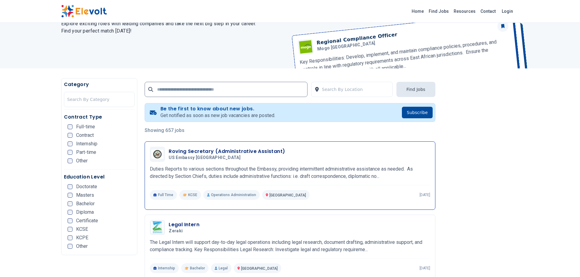 This screenshot has width=580, height=277. Describe the element at coordinates (416, 89) in the screenshot. I see `button: Find Jobs` at that location.